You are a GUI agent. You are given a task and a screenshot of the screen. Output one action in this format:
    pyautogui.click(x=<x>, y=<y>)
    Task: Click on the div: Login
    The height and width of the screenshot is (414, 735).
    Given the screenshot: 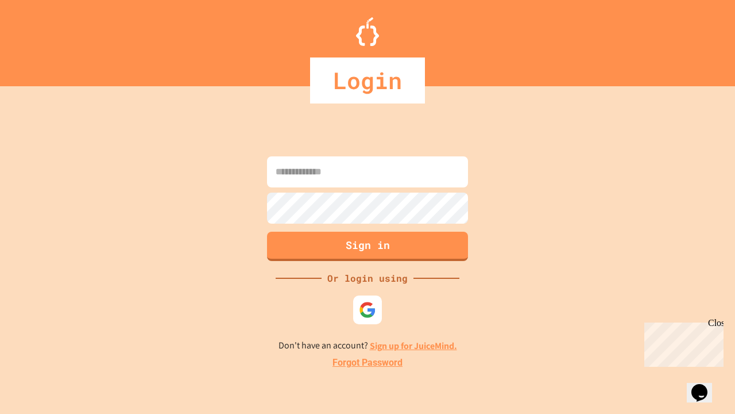 What is the action you would take?
    pyautogui.click(x=368, y=80)
    